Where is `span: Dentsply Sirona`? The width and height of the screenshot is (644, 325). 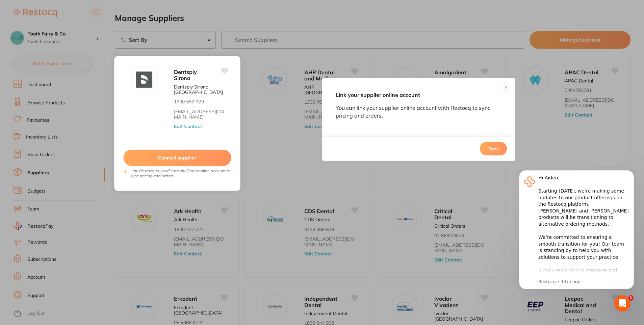 span: Dentsply Sirona is located at coordinates (185, 74).